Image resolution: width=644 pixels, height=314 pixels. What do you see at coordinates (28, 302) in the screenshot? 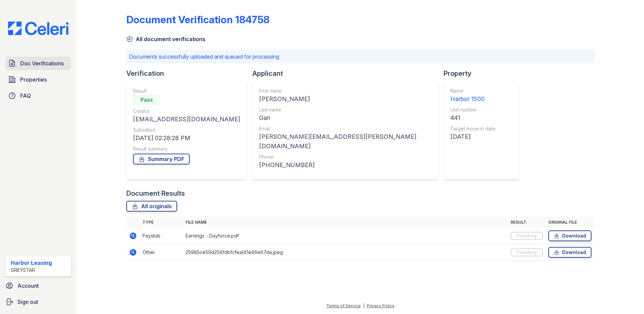
I see `span: Sign out` at bounding box center [28, 302].